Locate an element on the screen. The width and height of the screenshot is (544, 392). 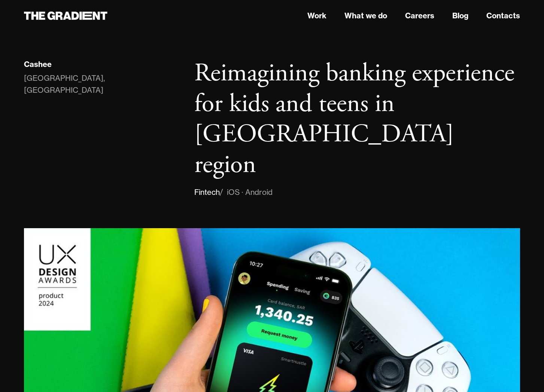
div: Fintech is located at coordinates (207, 192).